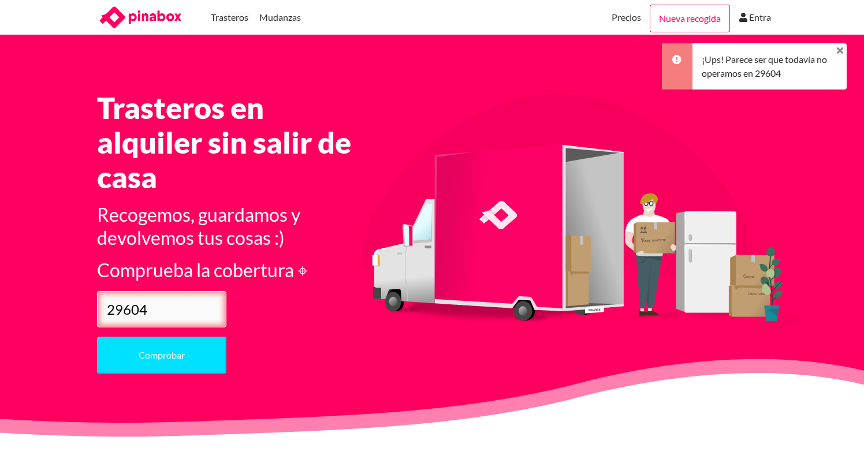  I want to click on h3: Comprueba la cobertura ⌖, so click(233, 270).